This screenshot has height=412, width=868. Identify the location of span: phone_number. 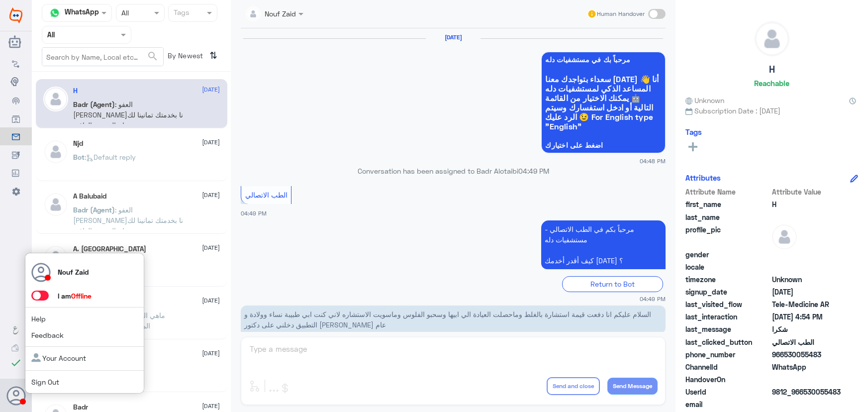
(728, 355).